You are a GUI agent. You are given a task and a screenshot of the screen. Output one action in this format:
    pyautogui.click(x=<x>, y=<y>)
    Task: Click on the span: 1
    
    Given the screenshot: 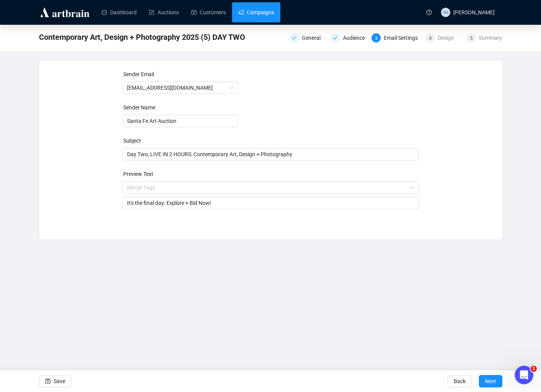 What is the action you would take?
    pyautogui.click(x=534, y=369)
    